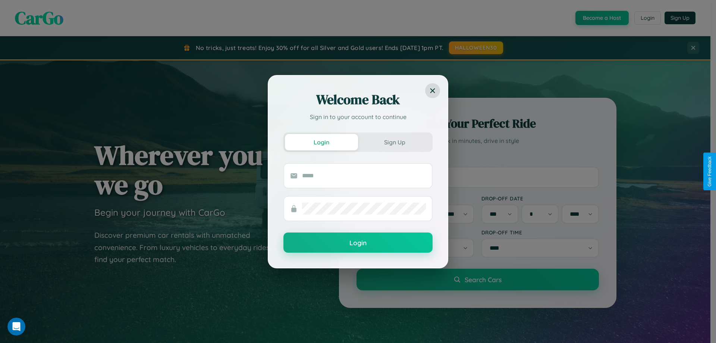 The width and height of the screenshot is (716, 343). I want to click on p: Sign in to your account to continue, so click(358, 117).